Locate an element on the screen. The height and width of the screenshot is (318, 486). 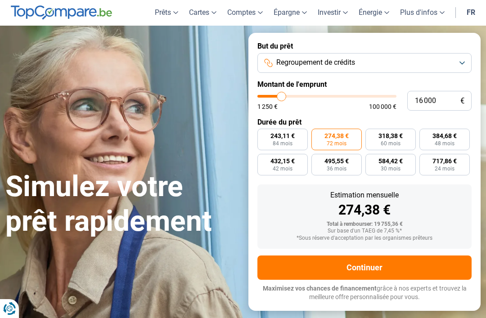
label: Durée du prêt is located at coordinates (364, 122).